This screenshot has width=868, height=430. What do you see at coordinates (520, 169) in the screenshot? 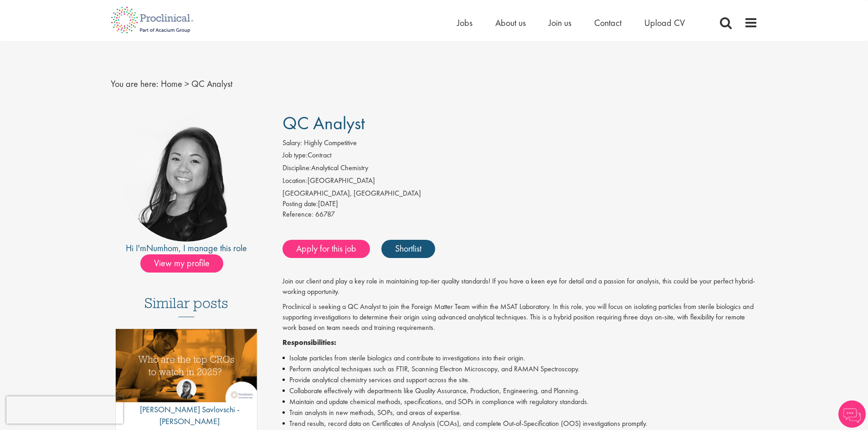
I see `li: Analytical Chemistry` at bounding box center [520, 169].